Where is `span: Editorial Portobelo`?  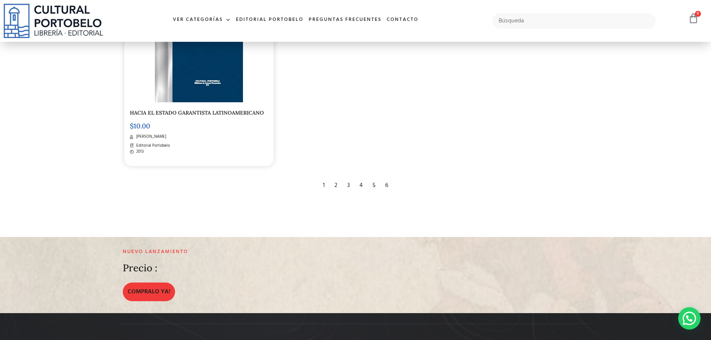 span: Editorial Portobelo is located at coordinates (152, 146).